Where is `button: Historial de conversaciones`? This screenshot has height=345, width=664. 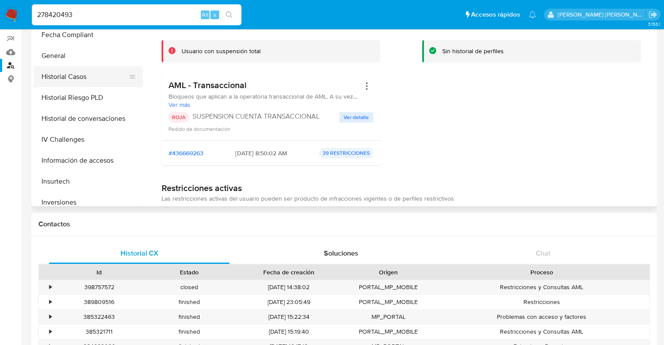 button: Historial de conversaciones is located at coordinates (88, 119).